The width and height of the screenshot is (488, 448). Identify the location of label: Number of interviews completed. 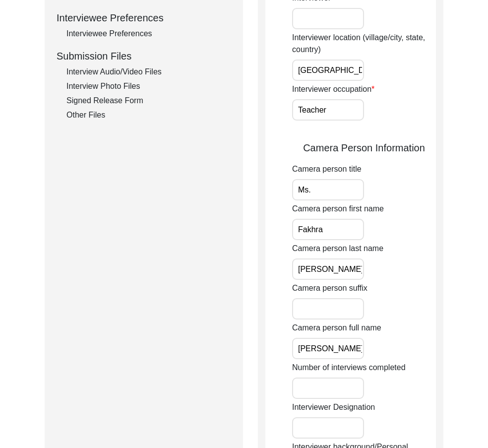
(349, 367).